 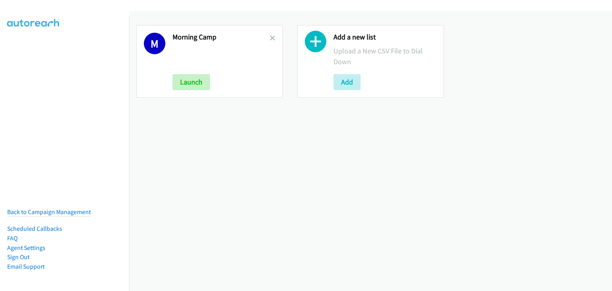 I want to click on button: Add, so click(x=347, y=82).